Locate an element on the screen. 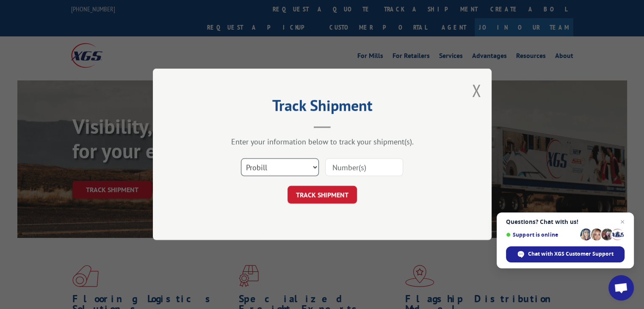 This screenshot has width=644, height=309. button: TRACK SHIPMENT is located at coordinates (322, 195).